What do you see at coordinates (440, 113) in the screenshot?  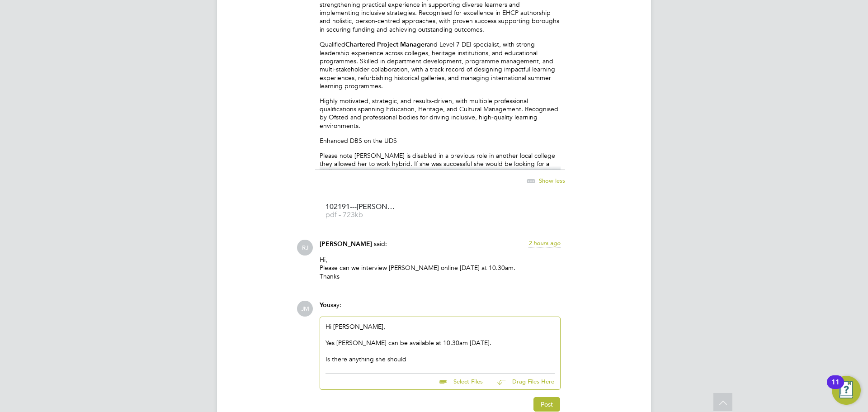 I see `p: Highly motivated, strategic, and results-driven, with multiple professional qualifications spanni...` at bounding box center [440, 113].